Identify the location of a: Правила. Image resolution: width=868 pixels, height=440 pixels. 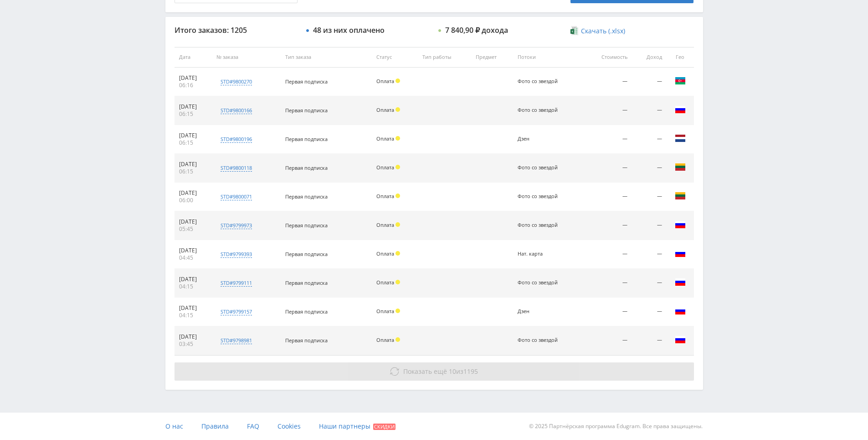
(215, 426).